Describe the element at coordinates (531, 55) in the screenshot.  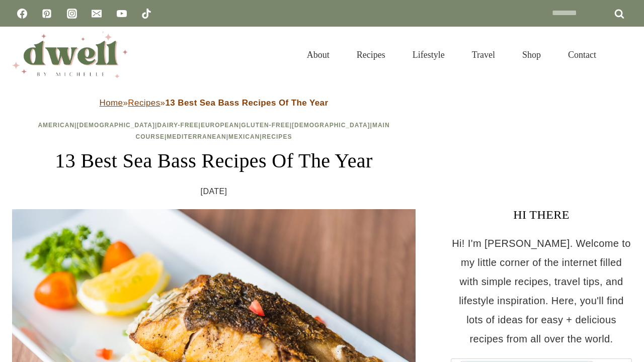
I see `a: Shop` at that location.